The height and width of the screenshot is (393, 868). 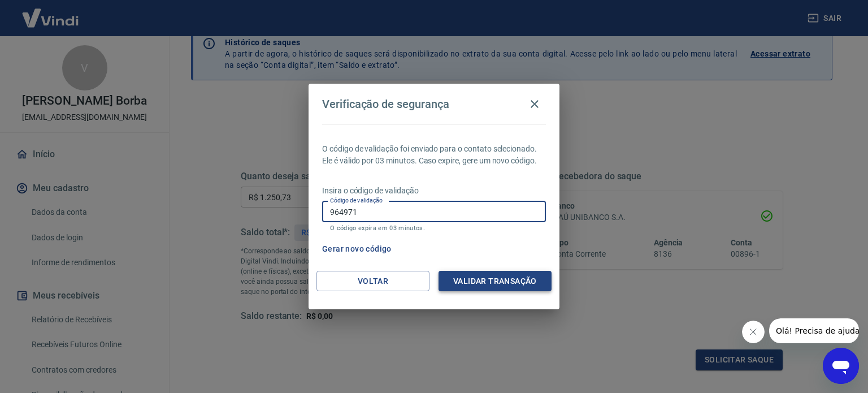 I want to click on p: O código de validação foi enviado para o contato selecionado. Ele é válido por 03 minutos. Caso e..., so click(x=434, y=155).